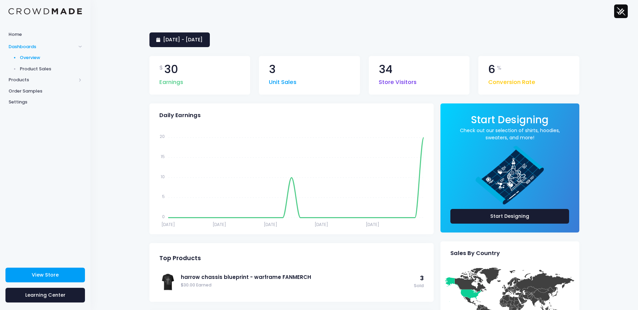 Image resolution: width=638 pixels, height=310 pixels. What do you see at coordinates (45, 275) in the screenshot?
I see `span: View Store` at bounding box center [45, 275].